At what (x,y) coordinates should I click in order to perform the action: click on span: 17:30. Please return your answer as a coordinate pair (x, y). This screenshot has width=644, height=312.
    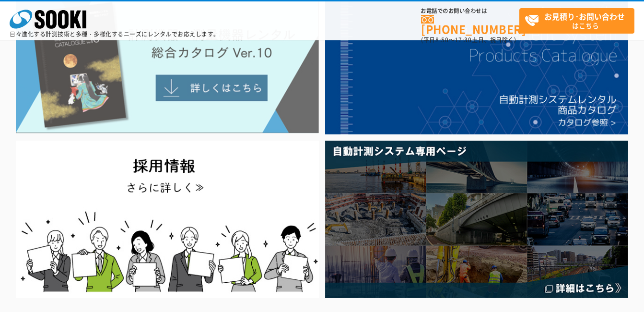
    Looking at the image, I should click on (464, 39).